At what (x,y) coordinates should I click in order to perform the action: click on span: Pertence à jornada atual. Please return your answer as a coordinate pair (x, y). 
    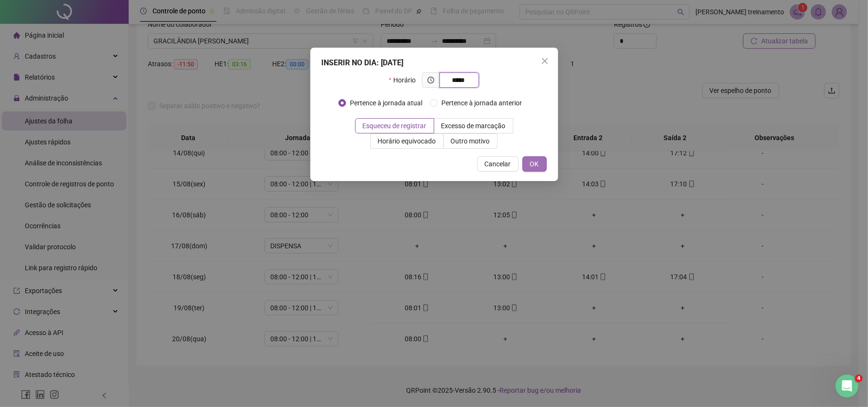
    Looking at the image, I should click on (386, 103).